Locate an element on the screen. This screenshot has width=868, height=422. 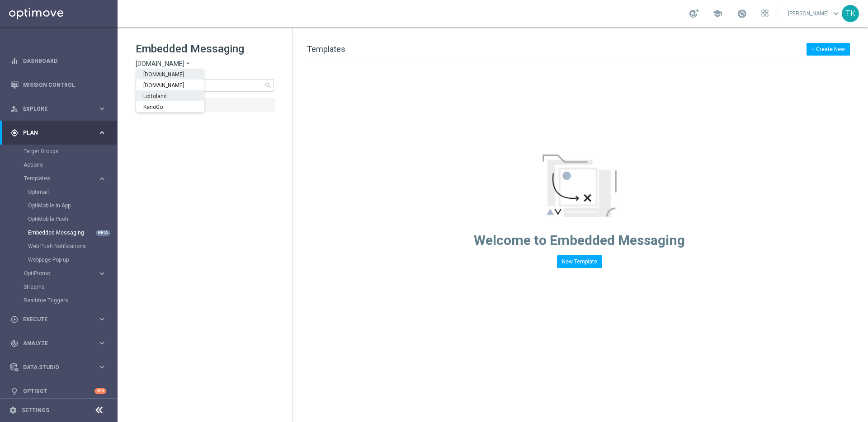
div: Embedded Messaging is located at coordinates (72, 233).